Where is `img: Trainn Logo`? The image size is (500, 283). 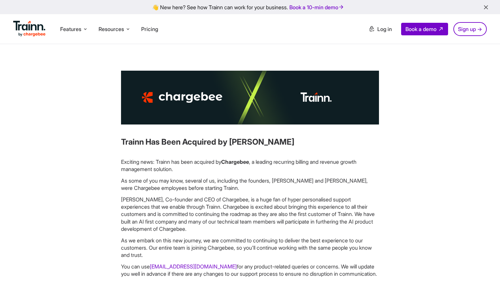
img: Trainn Logo is located at coordinates (29, 29).